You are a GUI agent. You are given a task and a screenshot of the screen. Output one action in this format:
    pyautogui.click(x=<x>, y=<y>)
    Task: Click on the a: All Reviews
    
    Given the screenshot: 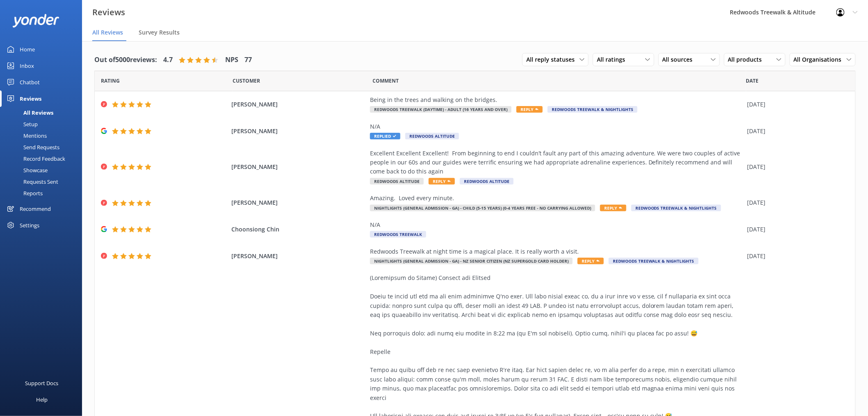 What is the action you would take?
    pyautogui.click(x=44, y=113)
    